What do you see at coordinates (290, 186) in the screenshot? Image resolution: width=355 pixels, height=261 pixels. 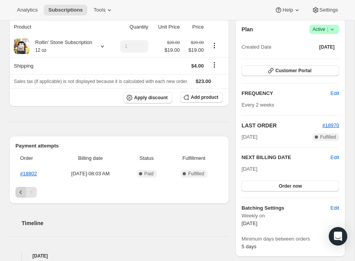 I see `button: Order now` at bounding box center [290, 186].